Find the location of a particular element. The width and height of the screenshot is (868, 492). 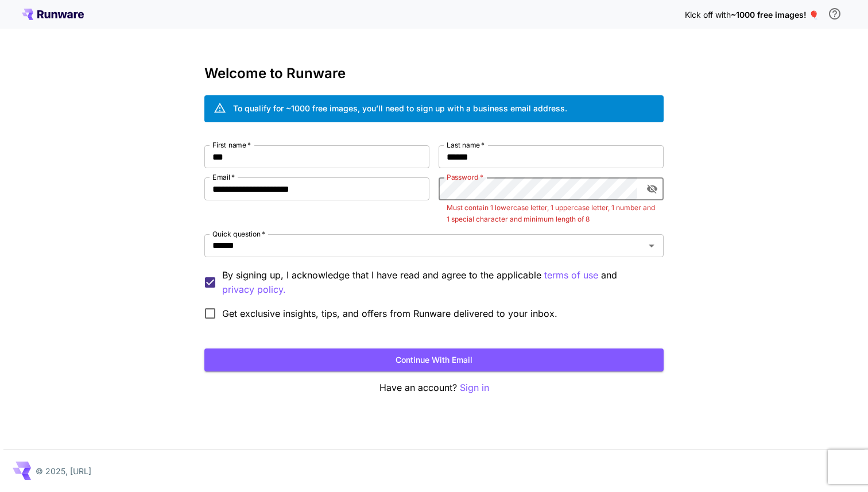

label: Password is located at coordinates (465, 177).